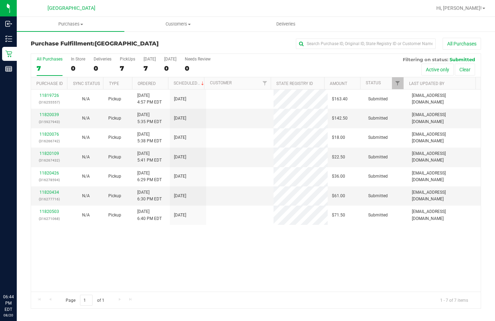 This screenshot has width=495, height=321. What do you see at coordinates (128, 59) in the screenshot?
I see `div: PickUps` at bounding box center [128, 59].